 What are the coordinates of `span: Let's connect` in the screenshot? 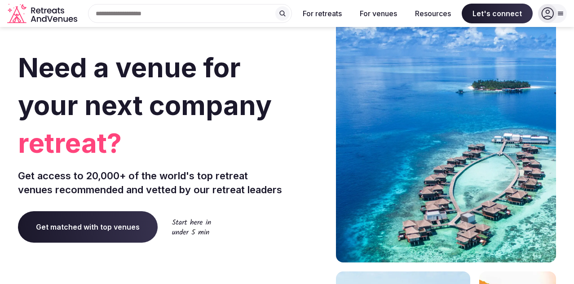 It's located at (497, 13).